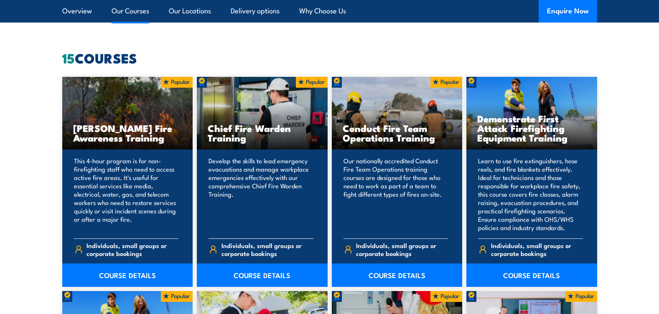  What do you see at coordinates (396, 194) in the screenshot?
I see `p: Our nationally accredited Conduct Fire Team Operations training courses are designed for those wh...` at bounding box center [396, 194].